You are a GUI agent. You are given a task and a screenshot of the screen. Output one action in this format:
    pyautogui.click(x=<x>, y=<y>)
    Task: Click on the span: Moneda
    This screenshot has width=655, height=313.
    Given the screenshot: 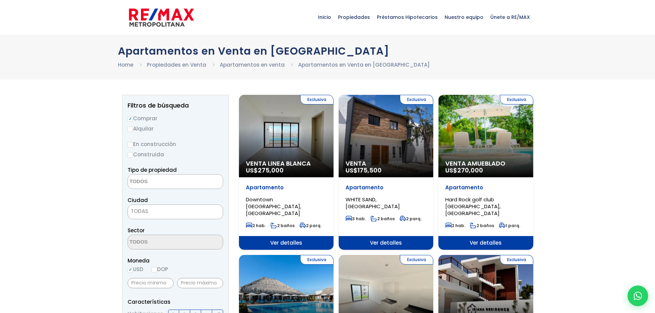 What is the action you would take?
    pyautogui.click(x=175, y=261)
    